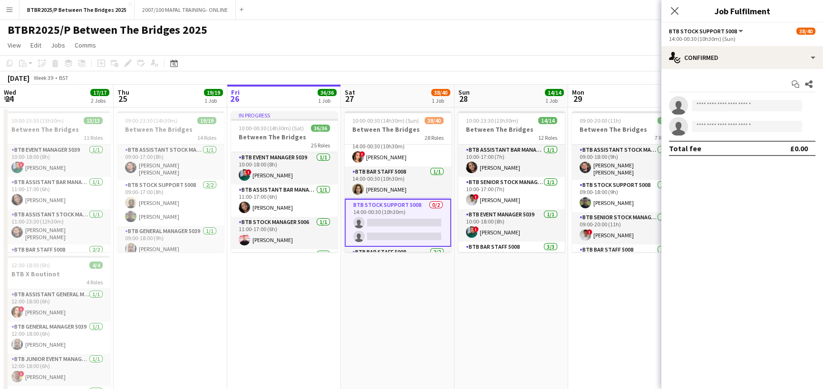 This screenshot has height=389, width=823. I want to click on a: Edit, so click(36, 45).